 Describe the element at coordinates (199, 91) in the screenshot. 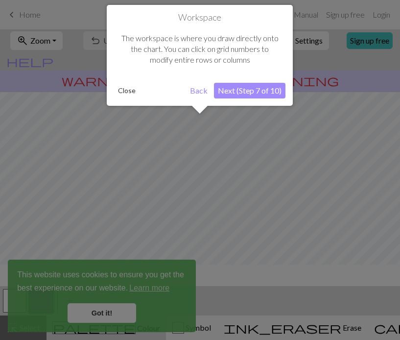

I see `button: Back` at that location.